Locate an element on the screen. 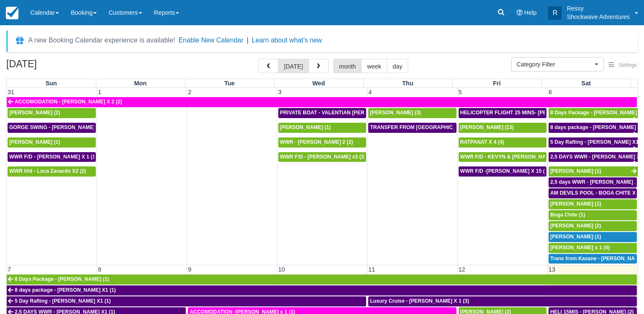 This screenshot has height=314, width=644. span: 10 is located at coordinates (282, 270).